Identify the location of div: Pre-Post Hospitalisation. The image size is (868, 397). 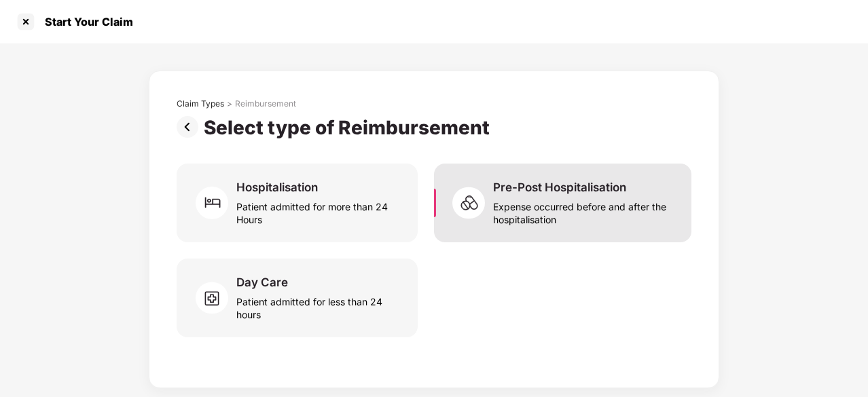
(559, 187).